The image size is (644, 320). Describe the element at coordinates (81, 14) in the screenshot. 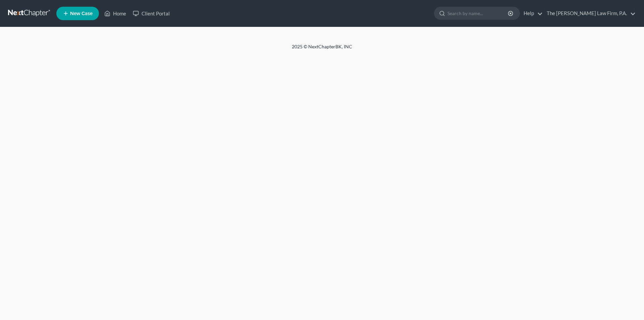

I see `span: New Case` at that location.